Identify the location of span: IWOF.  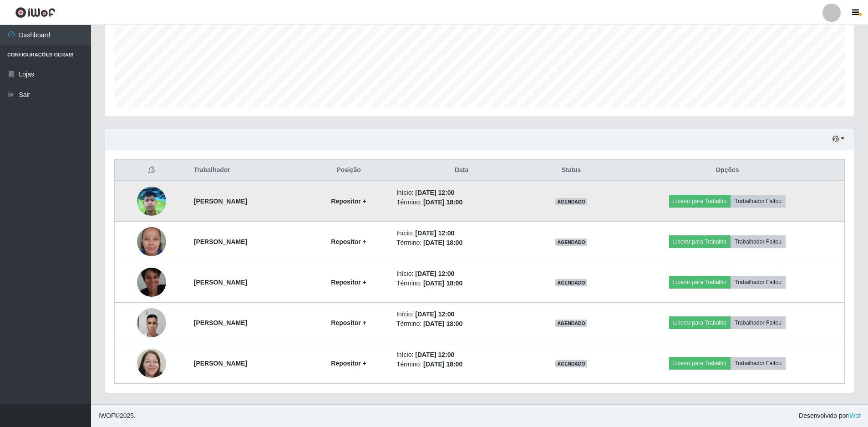
(106, 416).